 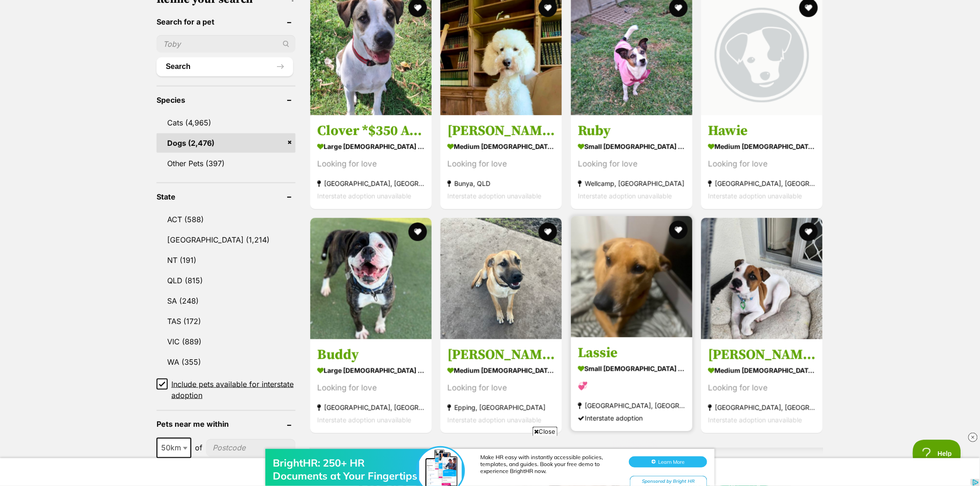 I want to click on div: BrightHR: 250+ HR Documents at Your Fingertips, so click(x=347, y=39).